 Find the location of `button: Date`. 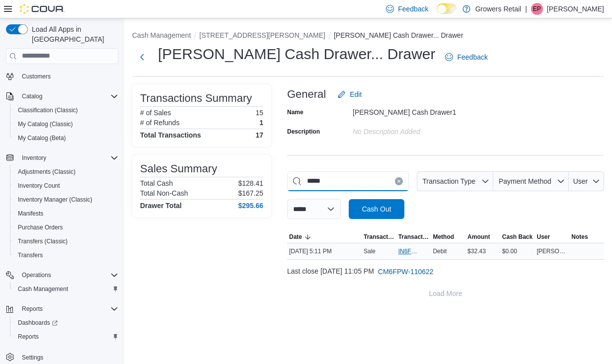

button: Date is located at coordinates (325, 237).